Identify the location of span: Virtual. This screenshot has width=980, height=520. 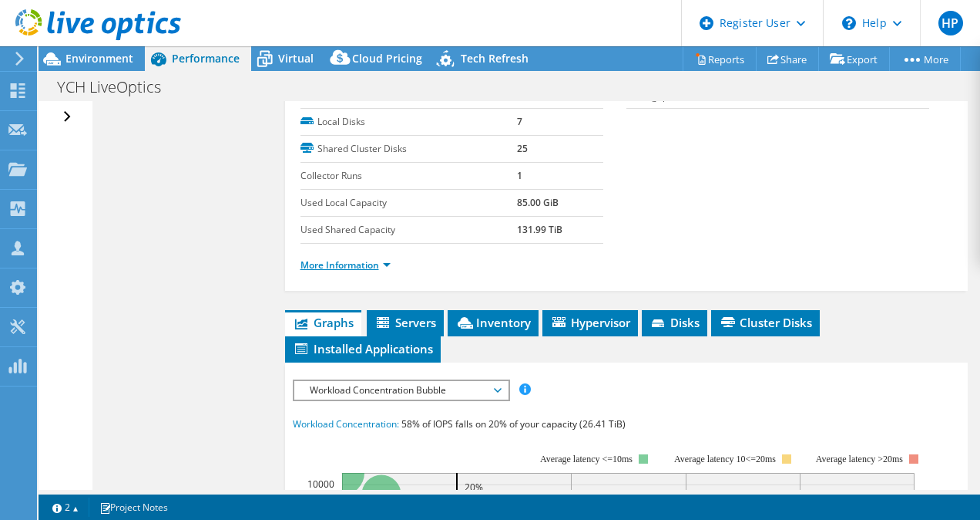
(296, 57).